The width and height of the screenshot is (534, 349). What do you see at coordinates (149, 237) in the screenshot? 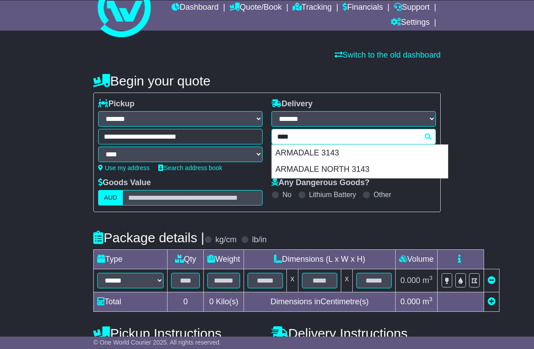
I see `h4: Package details |` at bounding box center [149, 237].